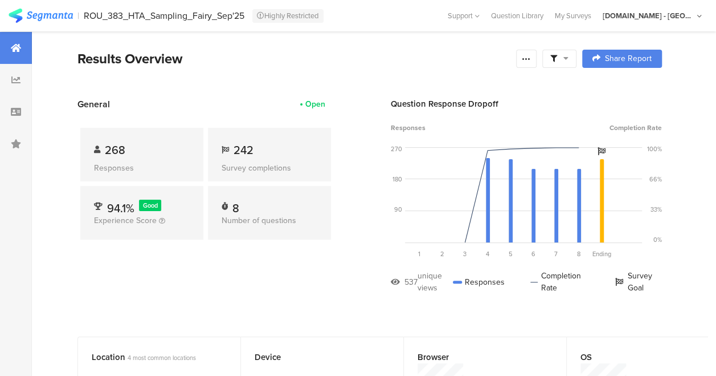 The height and width of the screenshot is (376, 716). Describe the element at coordinates (573, 15) in the screenshot. I see `div: My Surveys` at that location.